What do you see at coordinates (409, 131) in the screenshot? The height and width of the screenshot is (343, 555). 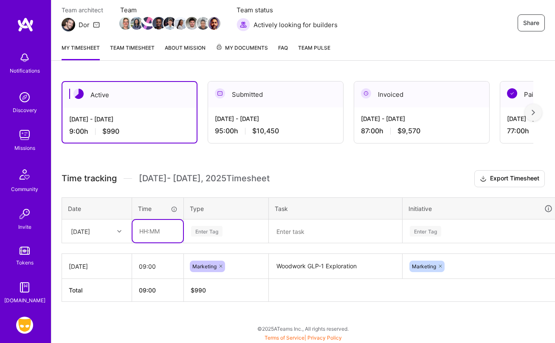 I see `span: $9,570` at bounding box center [409, 131].